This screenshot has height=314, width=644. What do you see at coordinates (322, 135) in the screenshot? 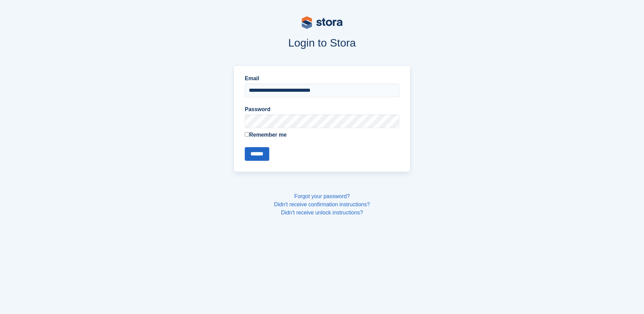
I see `label: Remember me` at bounding box center [322, 135].